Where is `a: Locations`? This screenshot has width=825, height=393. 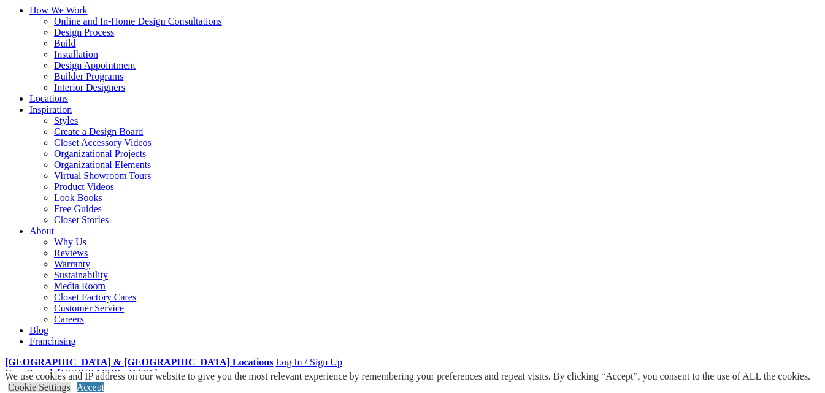 a: Locations is located at coordinates (48, 98).